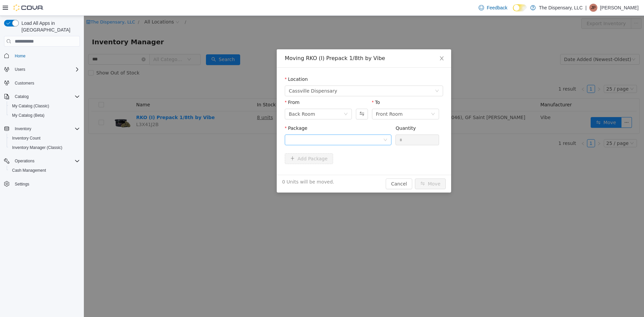  I want to click on input: Dark Mode, so click(520, 8).